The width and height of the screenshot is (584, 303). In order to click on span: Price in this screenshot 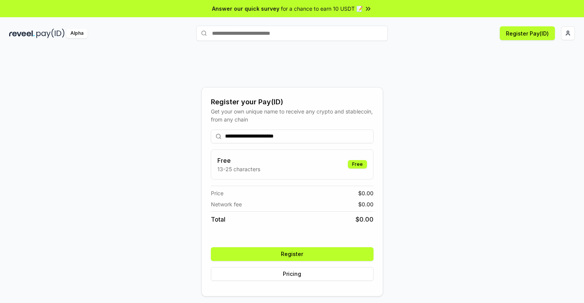, I will do `click(217, 193)`.